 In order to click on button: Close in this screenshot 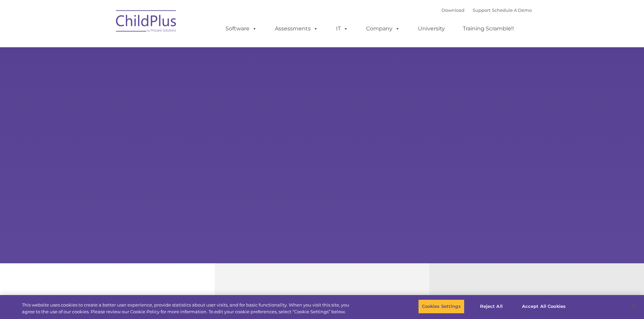, I will do `click(633, 307)`.